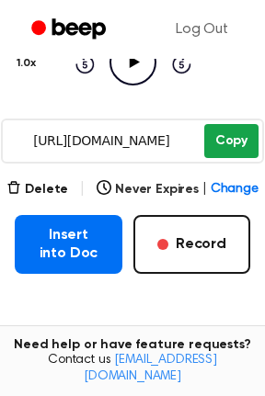 The width and height of the screenshot is (265, 396). Describe the element at coordinates (234, 189) in the screenshot. I see `span: Change` at that location.